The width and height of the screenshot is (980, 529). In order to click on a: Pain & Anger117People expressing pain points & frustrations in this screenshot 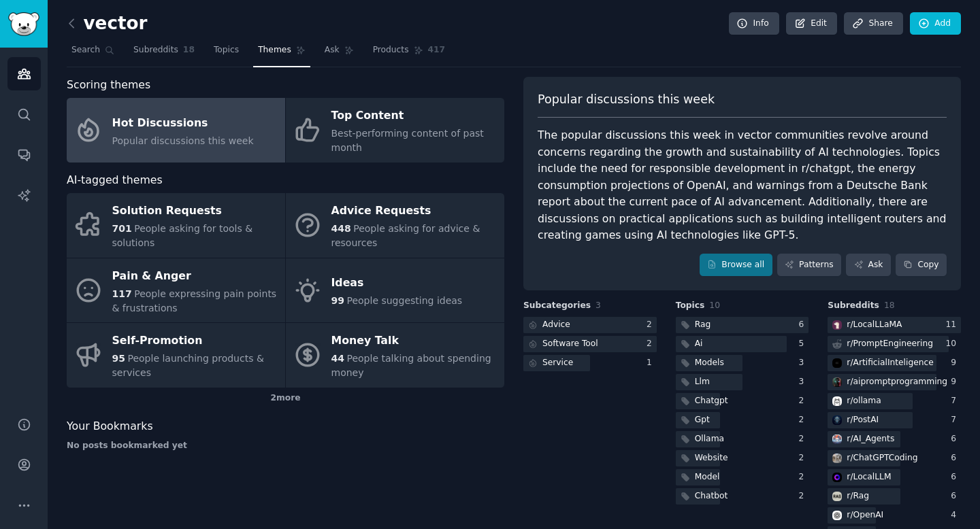, I will do `click(175, 290)`.